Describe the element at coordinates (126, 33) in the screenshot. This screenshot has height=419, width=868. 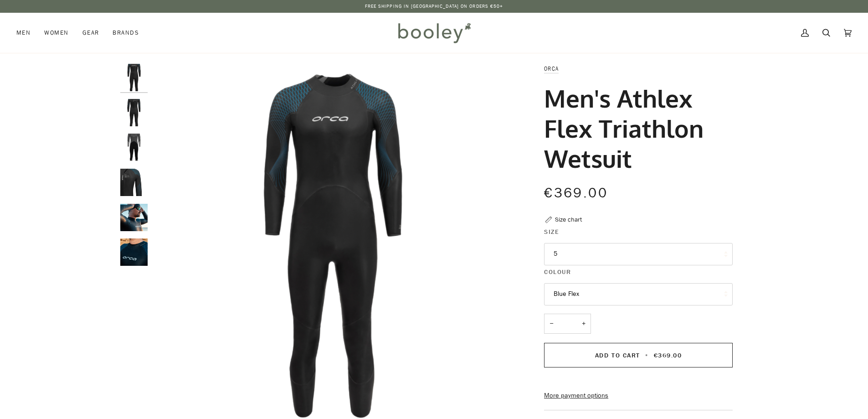
I see `span: Brands` at that location.